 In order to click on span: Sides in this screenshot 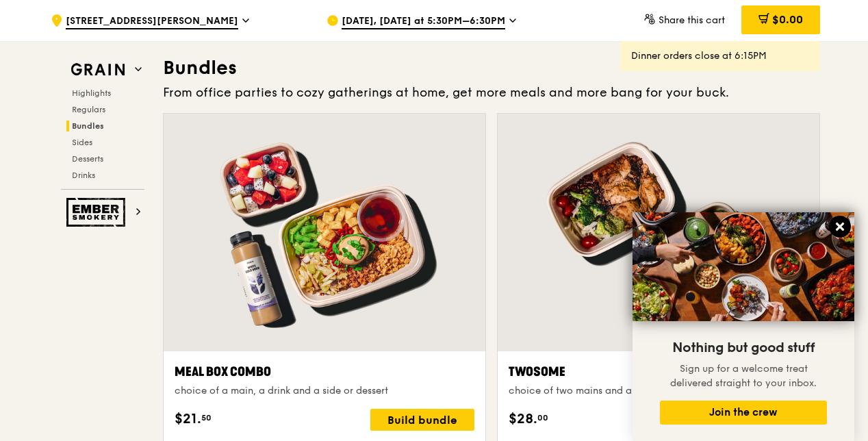, I will do `click(82, 142)`.